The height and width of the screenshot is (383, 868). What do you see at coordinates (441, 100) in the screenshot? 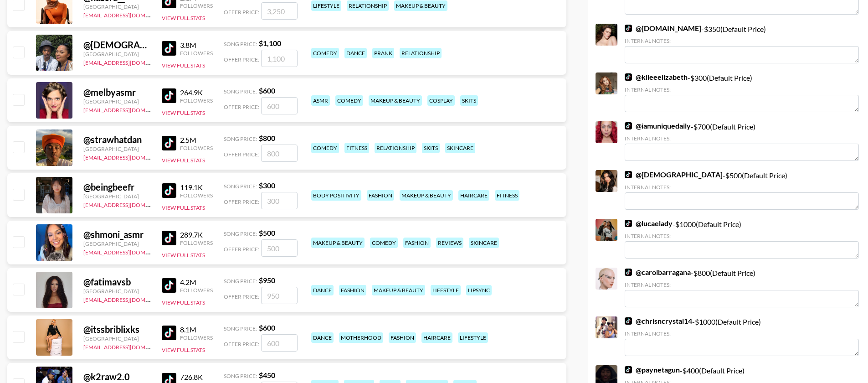
I see `div: cosplay` at bounding box center [441, 100].